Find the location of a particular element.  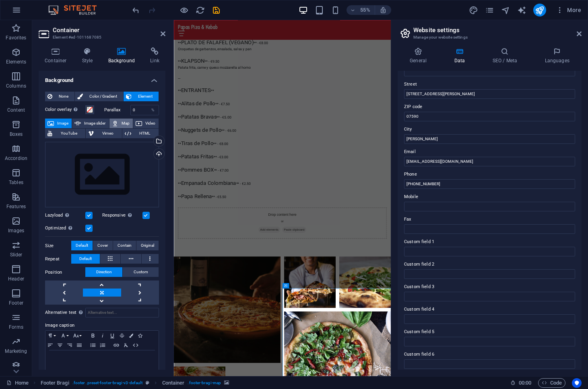

label: Custom field 3 is located at coordinates (490, 287).